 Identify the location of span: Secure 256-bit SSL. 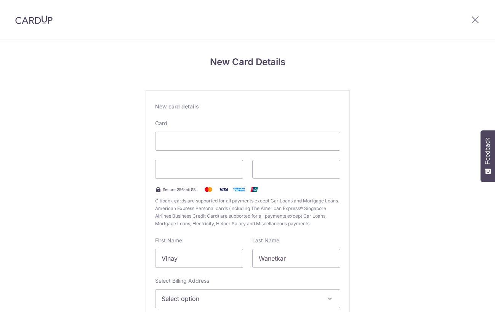
(180, 190).